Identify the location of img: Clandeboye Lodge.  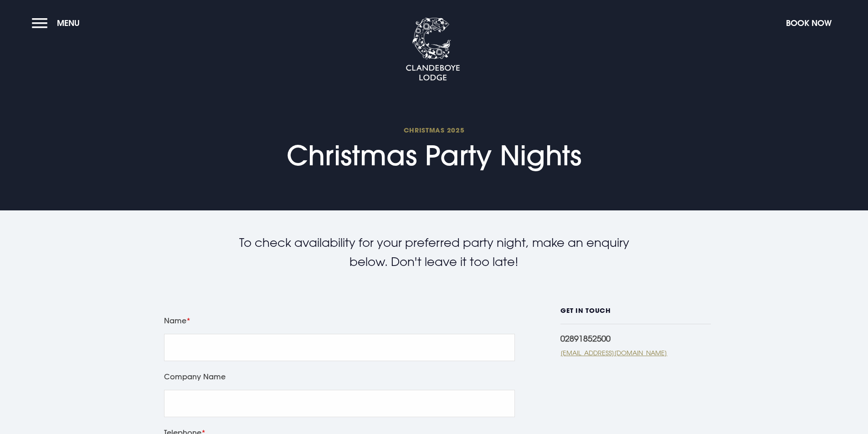
(433, 50).